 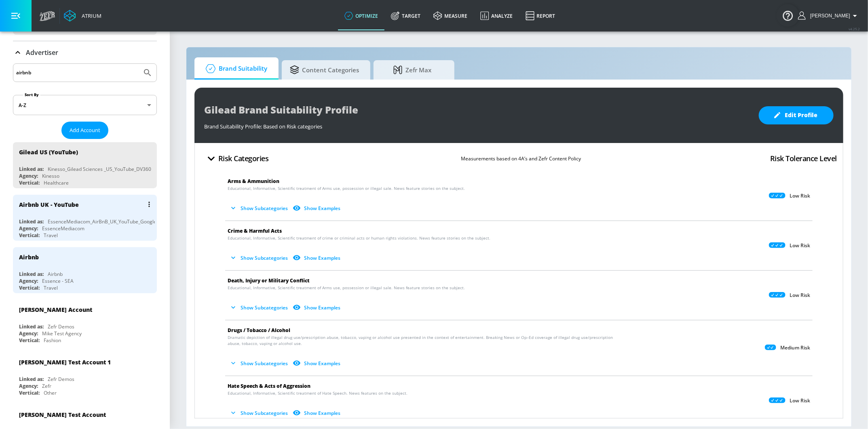 I want to click on span: Educational, Informative, Scientific treatment of Hate Speech. News features on the subject., so click(x=317, y=393).